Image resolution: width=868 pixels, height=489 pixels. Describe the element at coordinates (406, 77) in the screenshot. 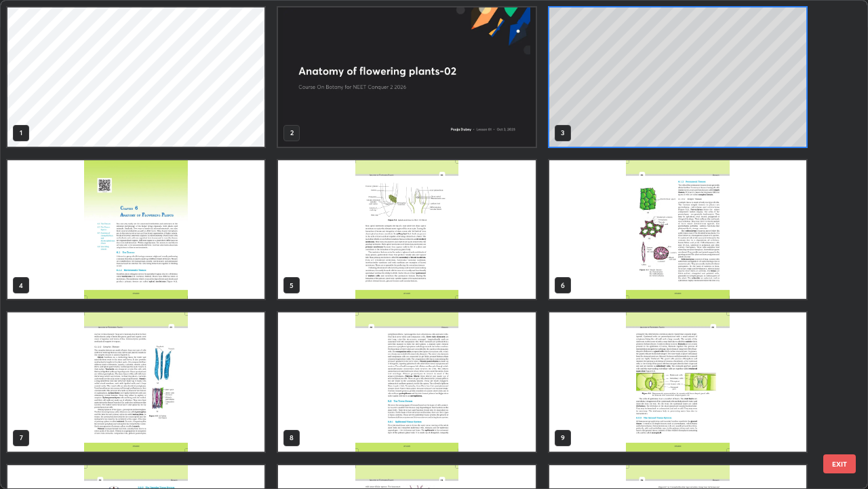

I see `img: d37787fe-a01e-11f0-bed0-bee9a657aa65.jpg` at that location.